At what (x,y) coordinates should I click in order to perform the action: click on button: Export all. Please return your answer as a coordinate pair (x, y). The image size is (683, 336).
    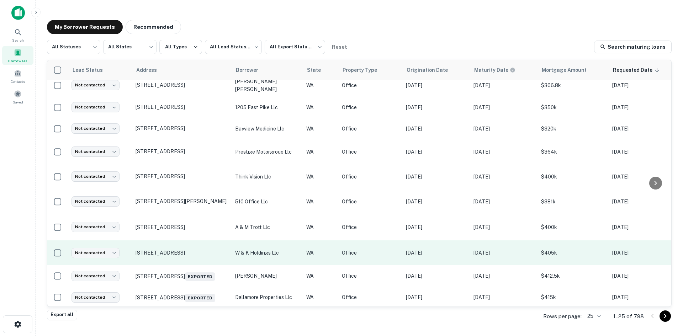
    Looking at the image, I should click on (62, 315).